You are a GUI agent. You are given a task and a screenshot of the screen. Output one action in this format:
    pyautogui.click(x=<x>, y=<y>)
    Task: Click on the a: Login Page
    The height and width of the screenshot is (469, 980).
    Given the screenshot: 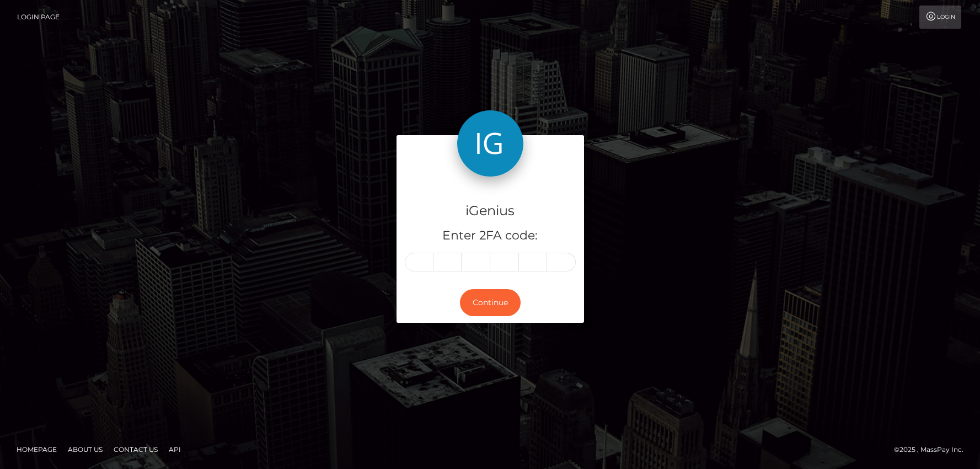 What is the action you would take?
    pyautogui.click(x=38, y=17)
    